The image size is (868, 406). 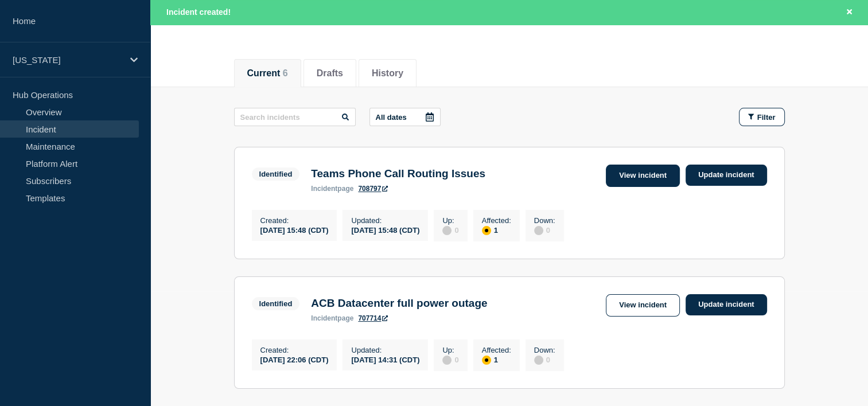 I want to click on button: Filter, so click(x=761, y=117).